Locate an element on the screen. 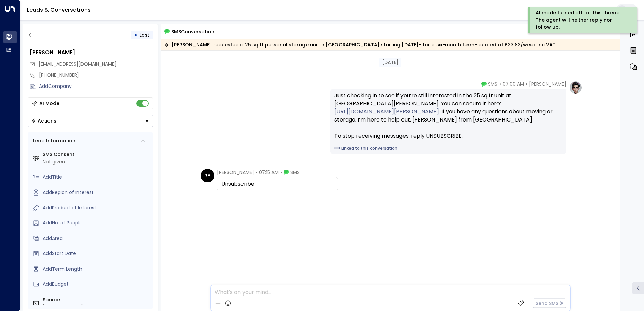 This screenshot has height=311, width=644. a: Linked to this conversation is located at coordinates (448, 148).